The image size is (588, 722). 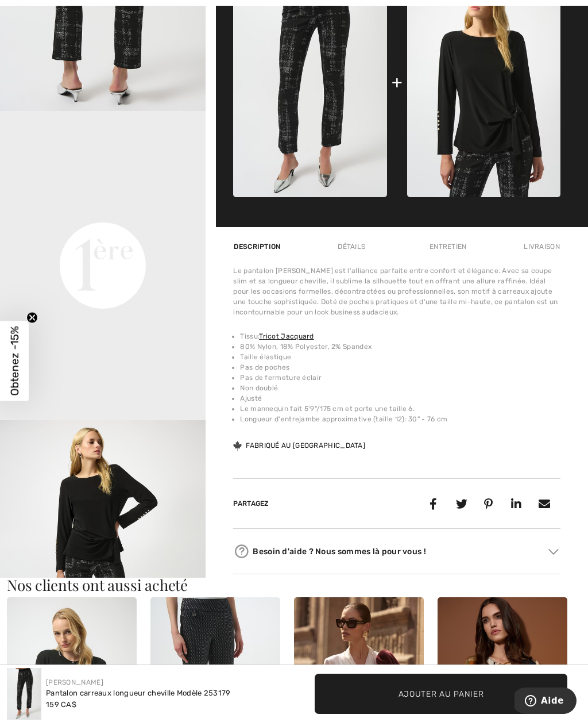 I want to click on div: Besoin d'aide ? Nous sommes là pour vous !, so click(x=397, y=551).